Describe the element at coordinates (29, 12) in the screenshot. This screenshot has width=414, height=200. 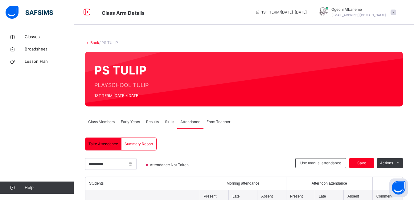
I see `img: safsims` at that location.